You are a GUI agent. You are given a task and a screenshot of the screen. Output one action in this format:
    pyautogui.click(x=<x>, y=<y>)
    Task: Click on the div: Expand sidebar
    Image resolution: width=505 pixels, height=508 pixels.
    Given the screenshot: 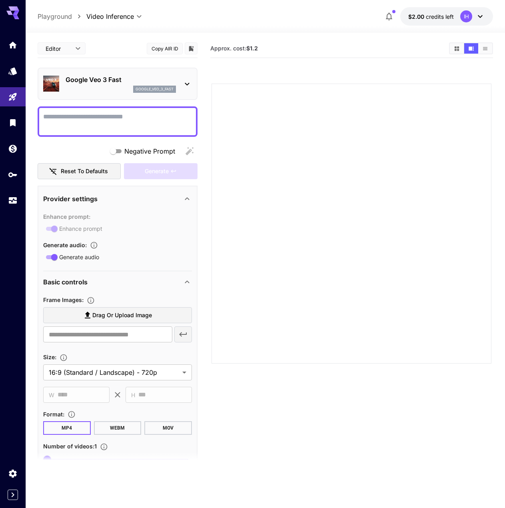 What is the action you would take?
    pyautogui.click(x=13, y=495)
    